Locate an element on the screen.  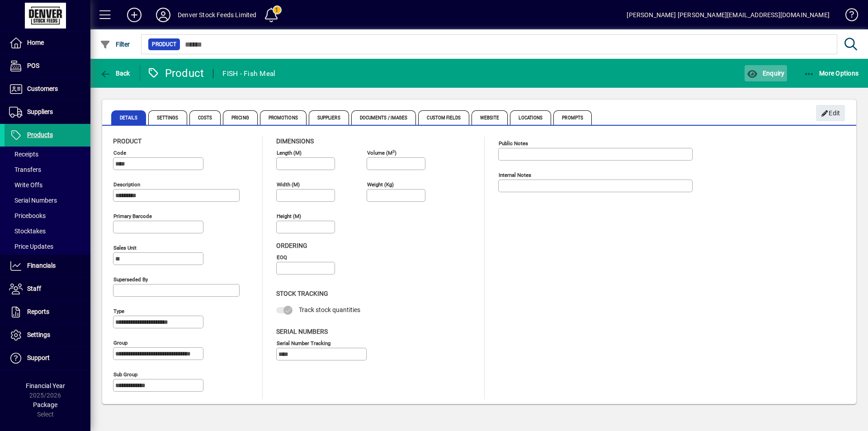
span: POS is located at coordinates (33, 65).